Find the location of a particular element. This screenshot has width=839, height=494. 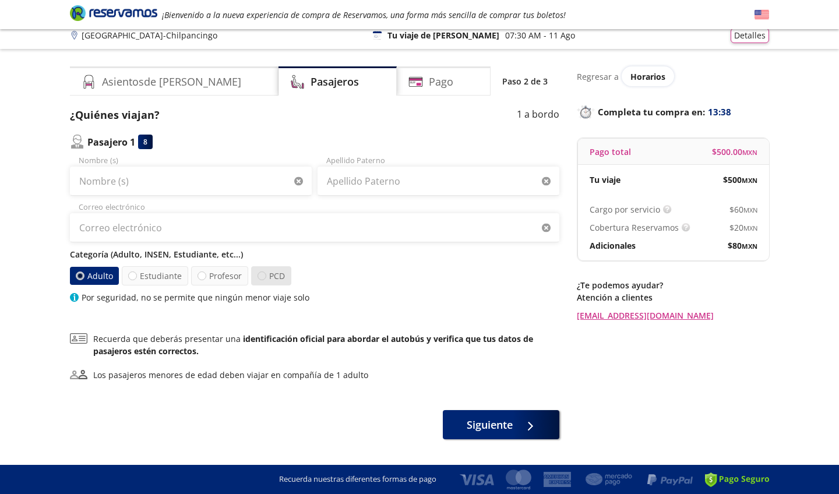

span: $ 20 is located at coordinates (743, 227).